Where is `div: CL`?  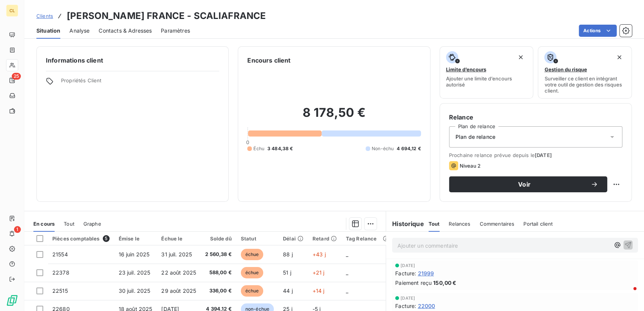
div: CL is located at coordinates (12, 11).